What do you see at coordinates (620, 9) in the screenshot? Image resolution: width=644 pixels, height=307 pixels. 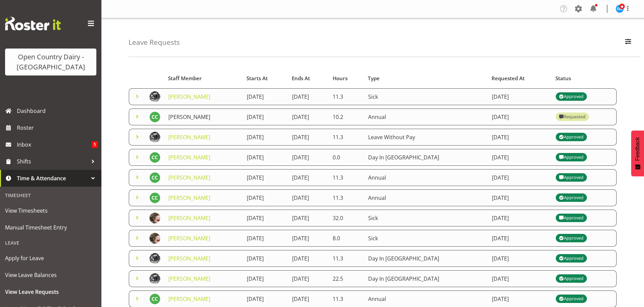 I see `img: steve-webb7510.jpg` at bounding box center [620, 9].